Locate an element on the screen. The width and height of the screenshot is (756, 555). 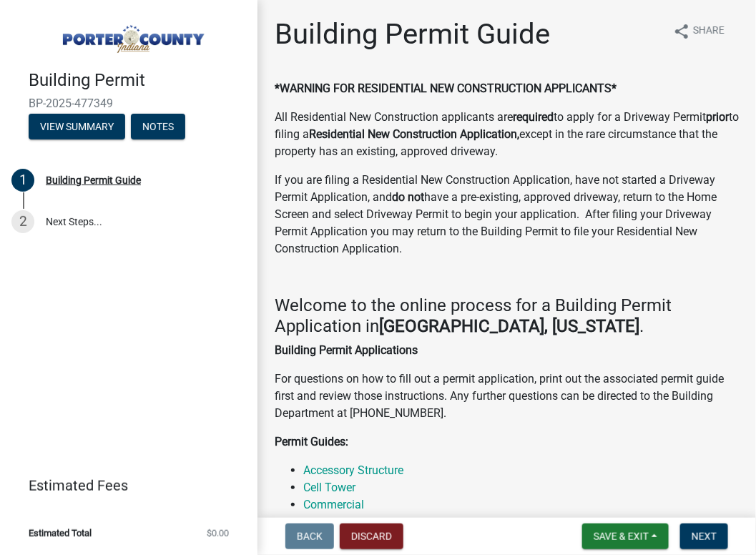
strong: *WARNING FOR RESIDENTIAL NEW CONSTRUCTION APPLICANTS* is located at coordinates (446, 88).